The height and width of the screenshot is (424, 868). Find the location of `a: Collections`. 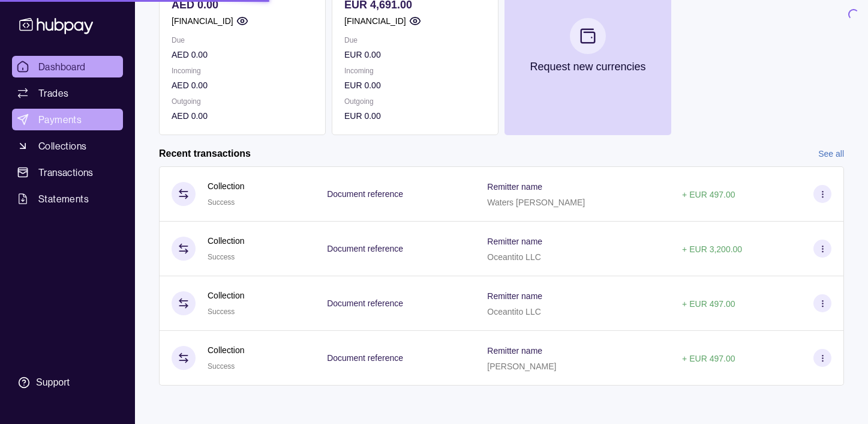

a: Collections is located at coordinates (67, 146).